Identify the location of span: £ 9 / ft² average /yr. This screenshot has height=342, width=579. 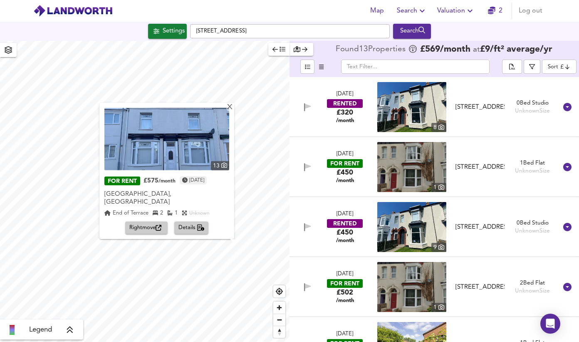
(516, 49).